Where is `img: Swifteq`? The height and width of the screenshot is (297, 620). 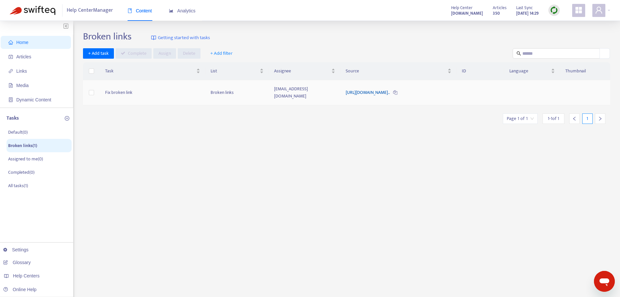
img: Swifteq is located at coordinates (33, 10).